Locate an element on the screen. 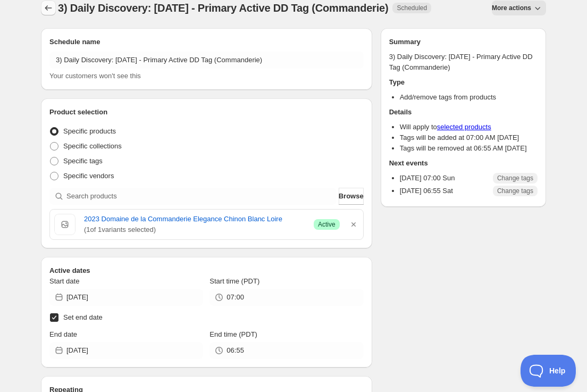  h2: Summary is located at coordinates (463, 42).